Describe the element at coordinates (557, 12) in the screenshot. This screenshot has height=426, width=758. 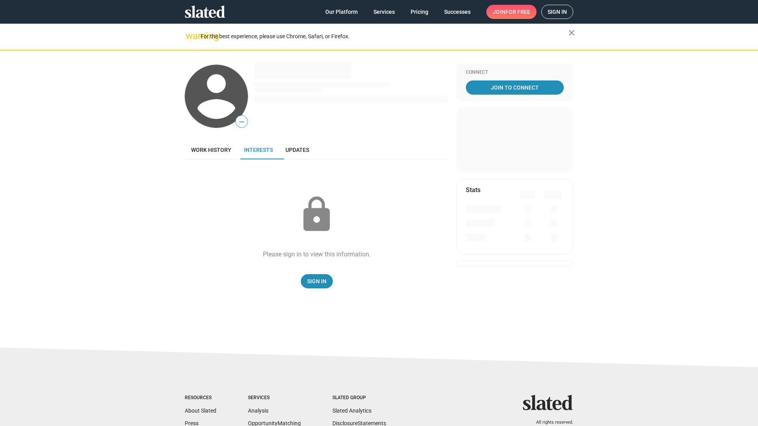
I see `a: Sign in` at that location.